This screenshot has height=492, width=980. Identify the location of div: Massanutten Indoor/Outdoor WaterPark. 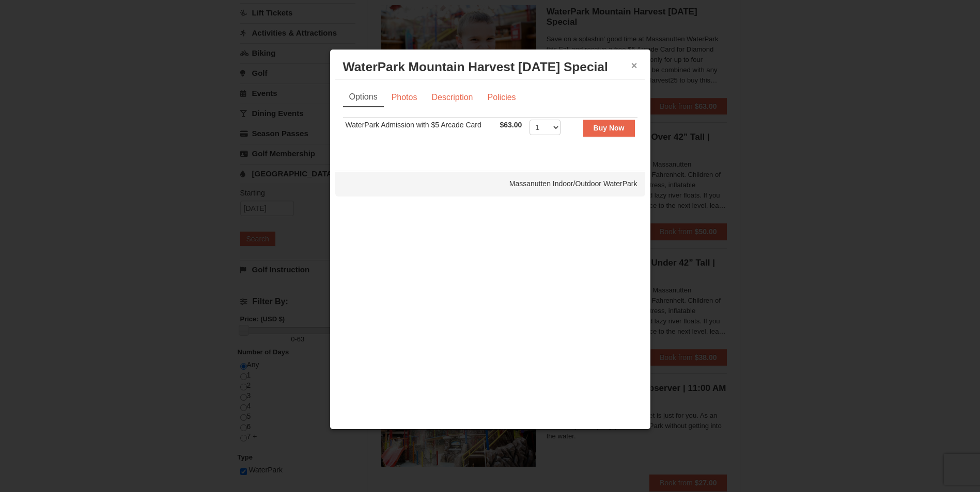
(490, 184).